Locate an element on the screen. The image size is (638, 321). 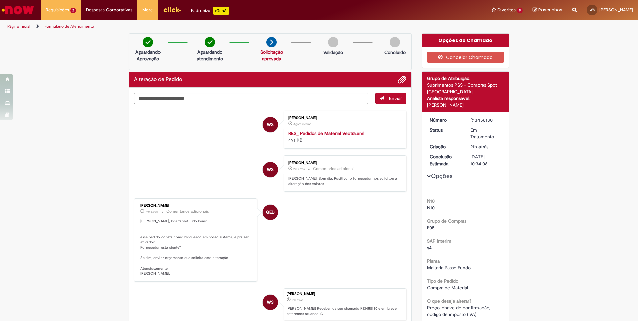
button: Cancelar Chamado is located at coordinates (465, 57).